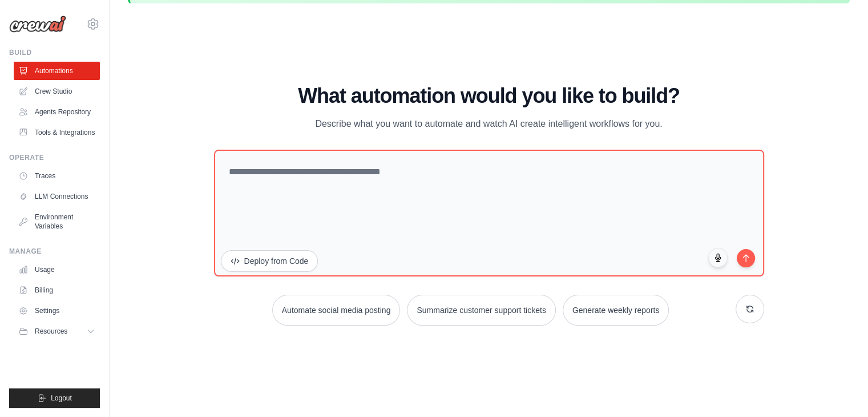 This screenshot has width=868, height=417. What do you see at coordinates (57, 270) in the screenshot?
I see `a: Usage` at bounding box center [57, 270].